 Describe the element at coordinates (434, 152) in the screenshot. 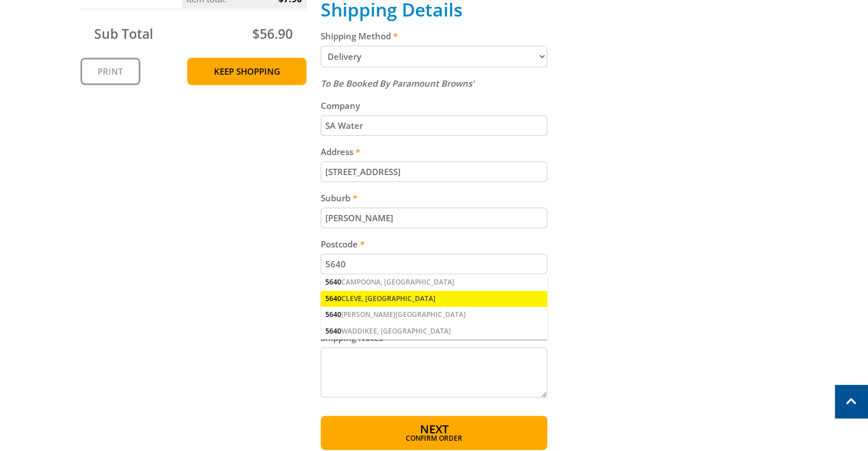

I see `label: Address` at that location.